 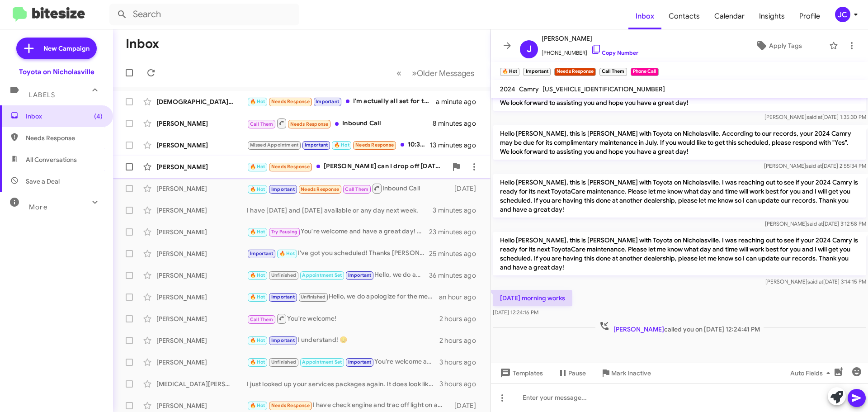 What do you see at coordinates (571, 373) in the screenshot?
I see `button: Pause` at bounding box center [571, 373].